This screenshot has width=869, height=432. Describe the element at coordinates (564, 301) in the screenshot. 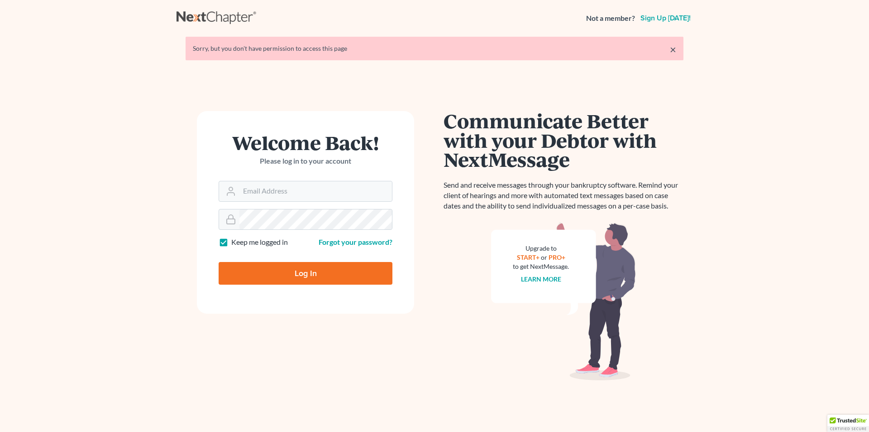

I see `img: nextmessage_bg-59042aed3d76b12b5cd301f8e5b87938c9018125f34e5fa2b7a6b67550977c72.svg` at that location.